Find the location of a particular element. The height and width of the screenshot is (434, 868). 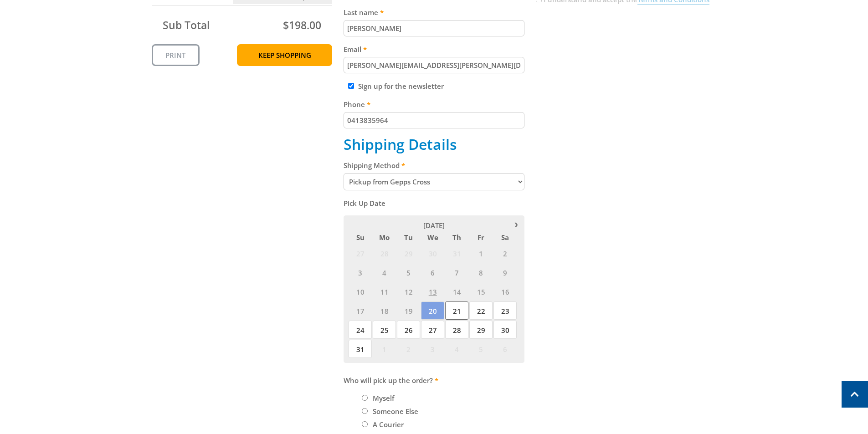

label: Email is located at coordinates (434, 49).